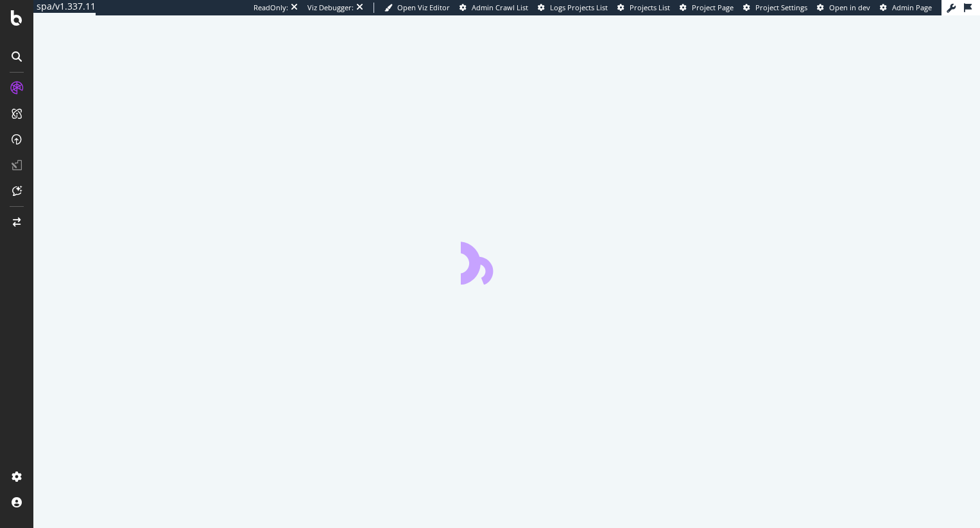 The height and width of the screenshot is (528, 980). I want to click on a: Admin Crawl List, so click(494, 7).